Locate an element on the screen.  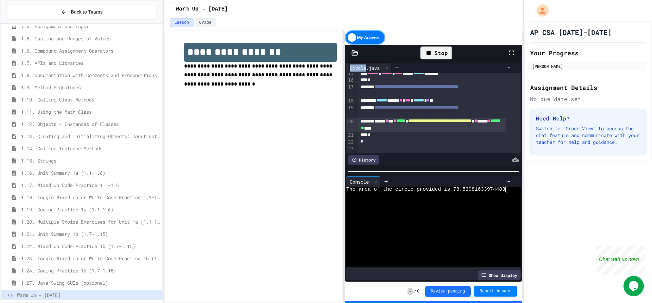
span: 1.15. Strings is located at coordinates (90, 161).